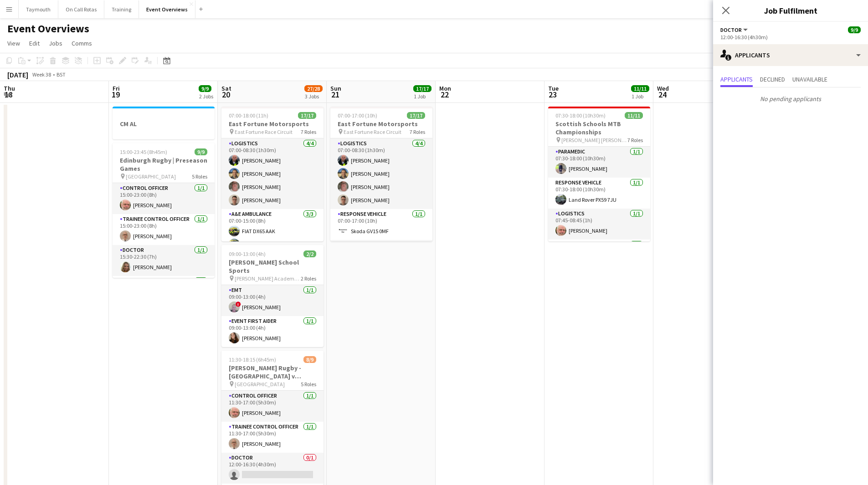 This screenshot has width=868, height=485. What do you see at coordinates (790, 99) in the screenshot?
I see `p: No pending applicants` at bounding box center [790, 99].